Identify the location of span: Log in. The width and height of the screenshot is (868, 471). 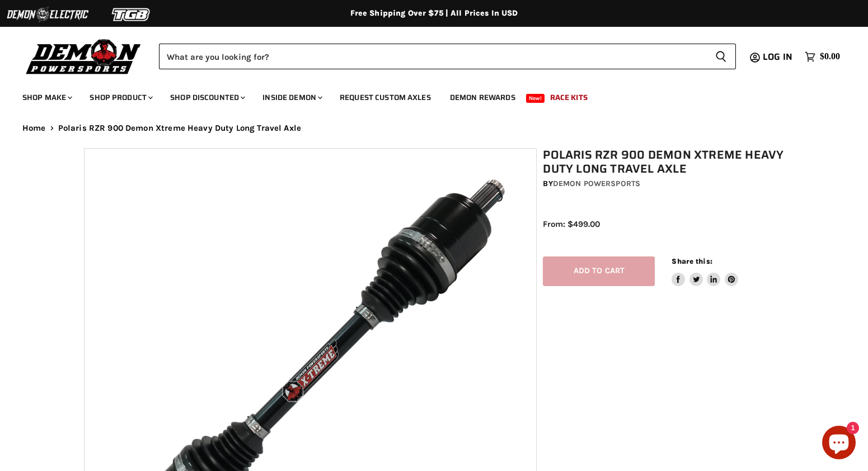
(777, 56).